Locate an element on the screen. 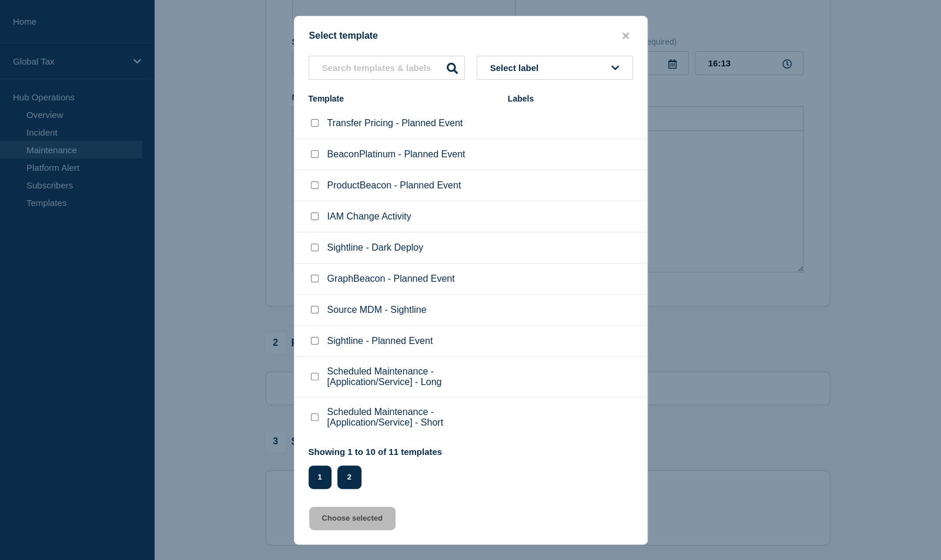 This screenshot has width=941, height=560. p: Scheduled Maintenance - [Application/Service] - Short is located at coordinates (411, 418).